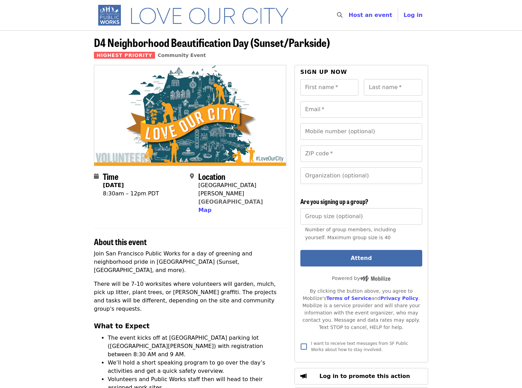 This screenshot has height=388, width=522. I want to click on input: Mobile number (optional), so click(361, 131).